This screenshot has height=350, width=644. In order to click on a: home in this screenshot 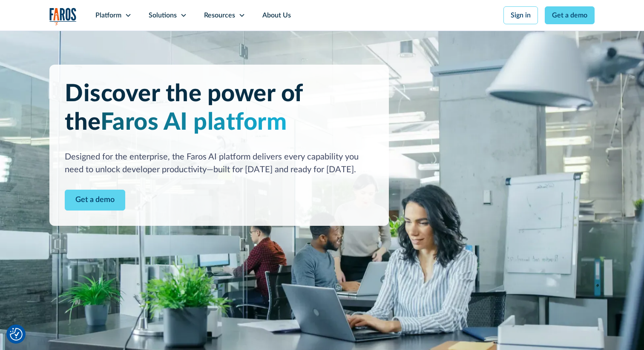, I will do `click(63, 16)`.